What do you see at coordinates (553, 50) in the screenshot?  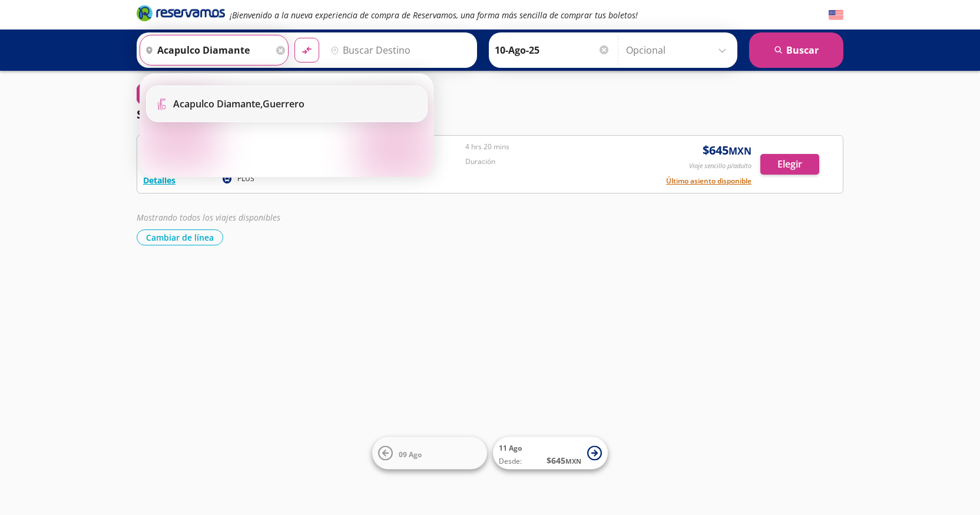 I see `input: Elegir Fecha` at bounding box center [553, 50].